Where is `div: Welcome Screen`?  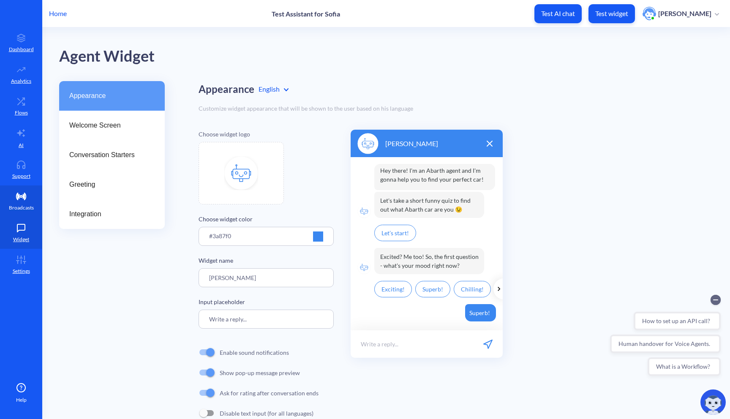 div: Welcome Screen is located at coordinates (112, 125).